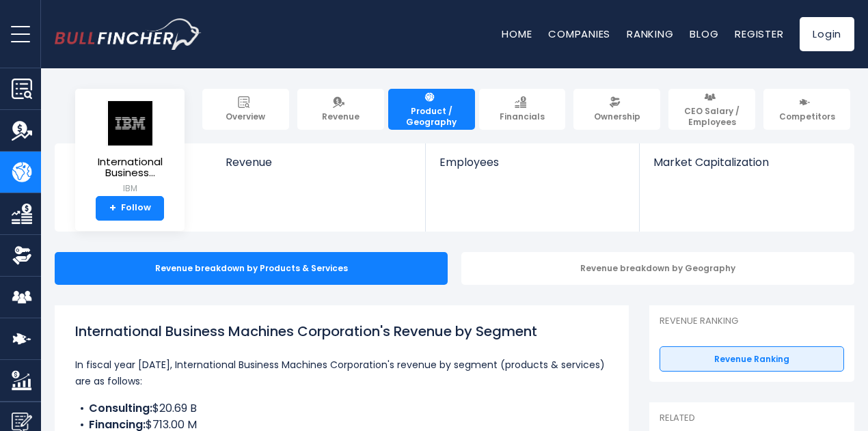  Describe the element at coordinates (759, 33) in the screenshot. I see `a: Register` at that location.